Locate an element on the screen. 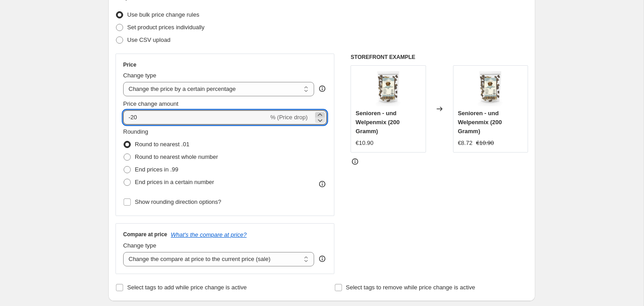 This screenshot has height=306, width=644. h3: Compare at price is located at coordinates (145, 235).